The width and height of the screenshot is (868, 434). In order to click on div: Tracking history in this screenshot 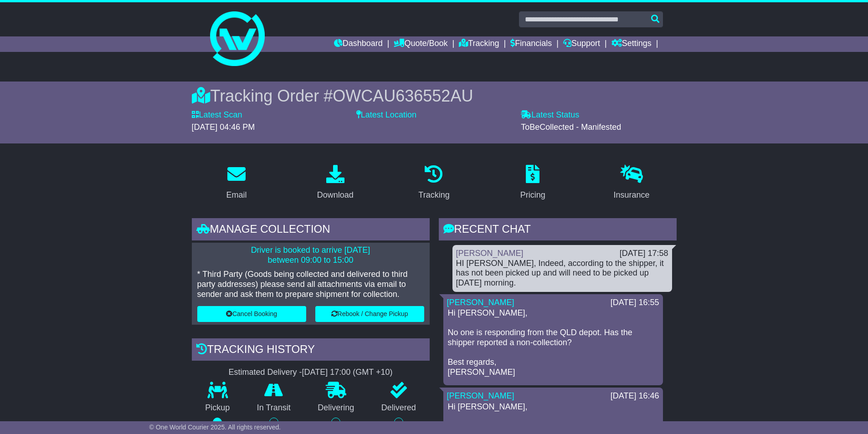, I will do `click(311, 351)`.